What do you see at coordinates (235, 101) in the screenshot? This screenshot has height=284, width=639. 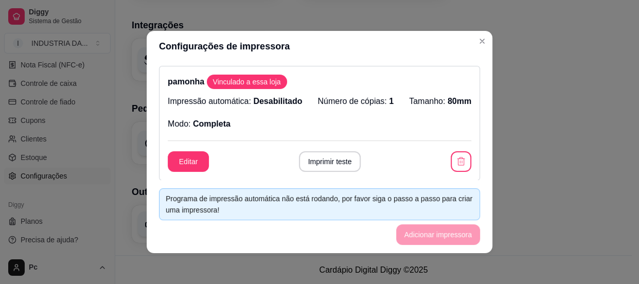 I see `p: Impressão automática:` at bounding box center [235, 101].